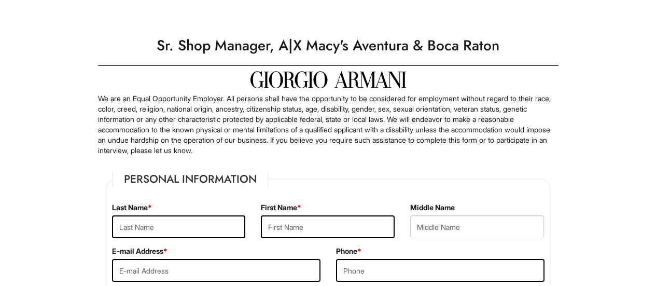 The width and height of the screenshot is (656, 286). I want to click on legend: Personal Information, so click(190, 179).